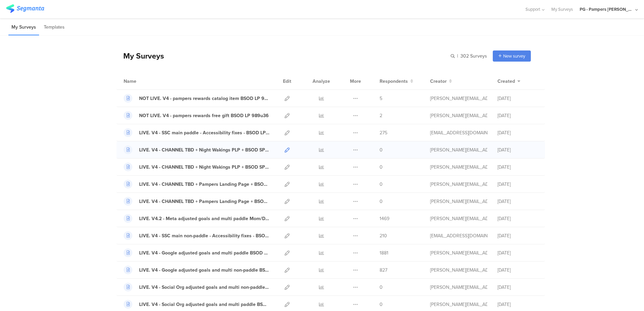 The height and width of the screenshot is (311, 644). I want to click on a: NOT LIVE. V4 - pampers rewards free gift BSOD LP 989u36, so click(196, 116).